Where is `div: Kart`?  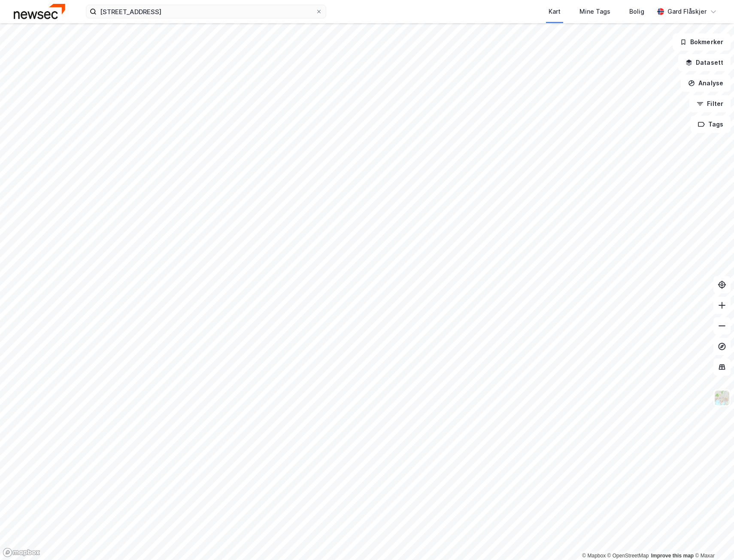
div: Kart is located at coordinates (554, 11).